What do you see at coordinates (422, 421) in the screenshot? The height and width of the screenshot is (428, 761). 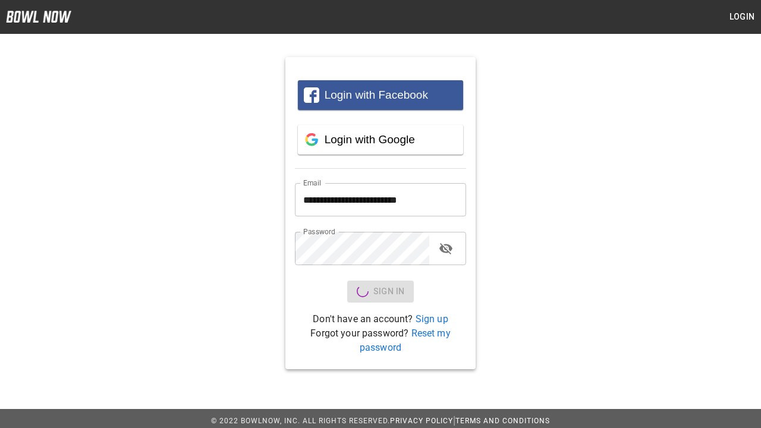 I see `a: Privacy Policy` at bounding box center [422, 421].